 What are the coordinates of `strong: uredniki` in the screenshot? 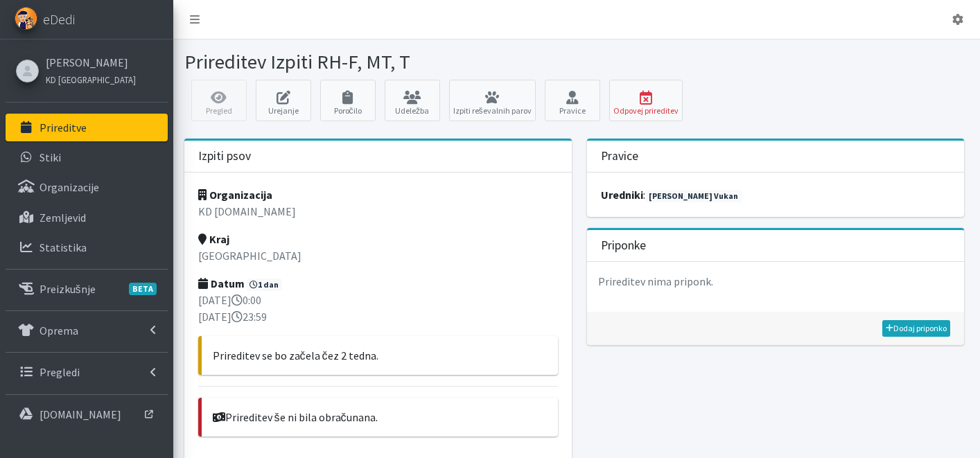 It's located at (622, 195).